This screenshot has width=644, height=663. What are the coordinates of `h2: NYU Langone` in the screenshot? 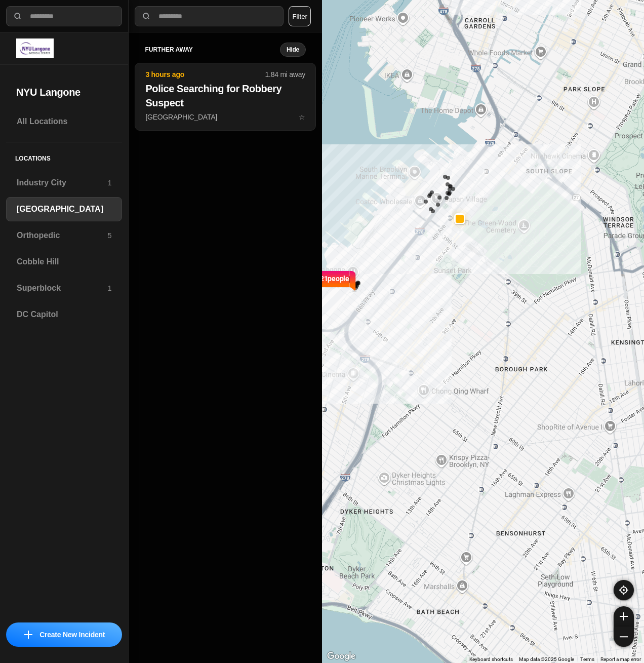 It's located at (63, 92).